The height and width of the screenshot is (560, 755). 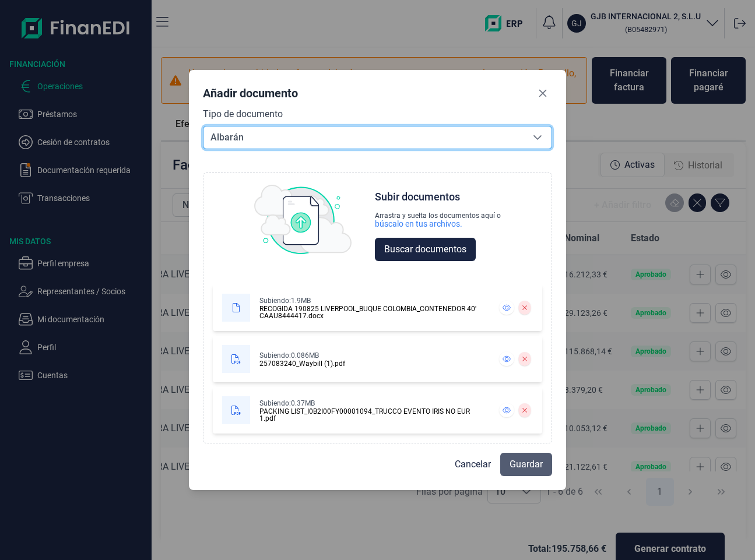 I want to click on img: upload img, so click(x=303, y=220).